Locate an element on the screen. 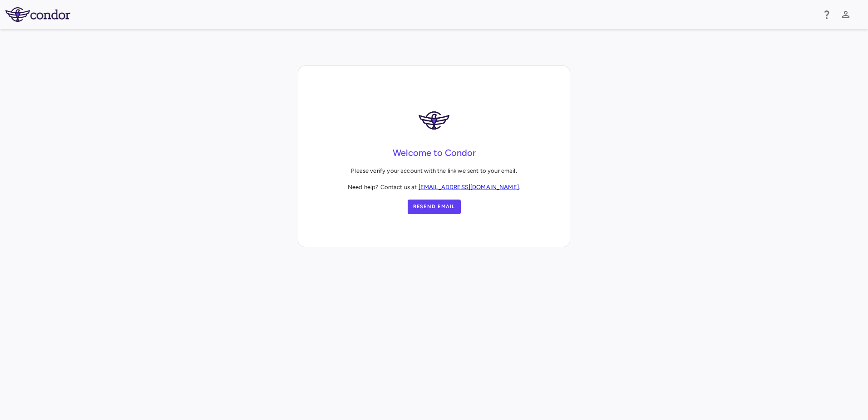  h4: Welcome to Condor is located at coordinates (434, 153).